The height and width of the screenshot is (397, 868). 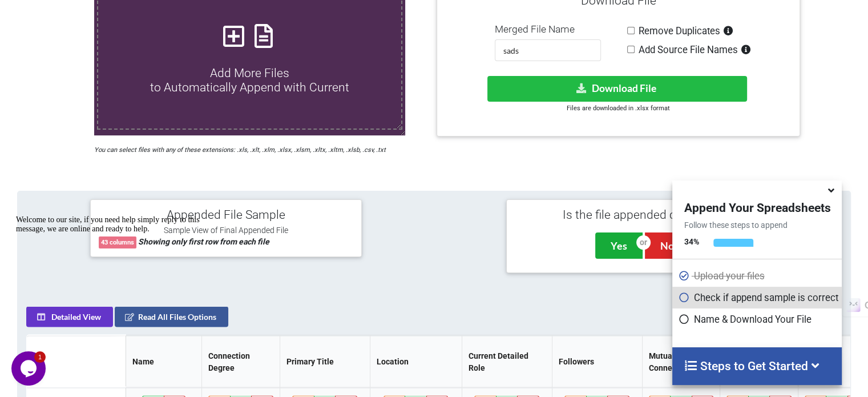 I want to click on button: Read All Files Options, so click(x=171, y=317).